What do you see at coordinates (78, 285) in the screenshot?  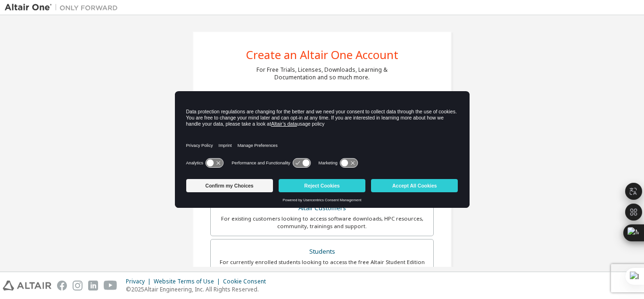 I see `img: instagram.svg` at bounding box center [78, 285].